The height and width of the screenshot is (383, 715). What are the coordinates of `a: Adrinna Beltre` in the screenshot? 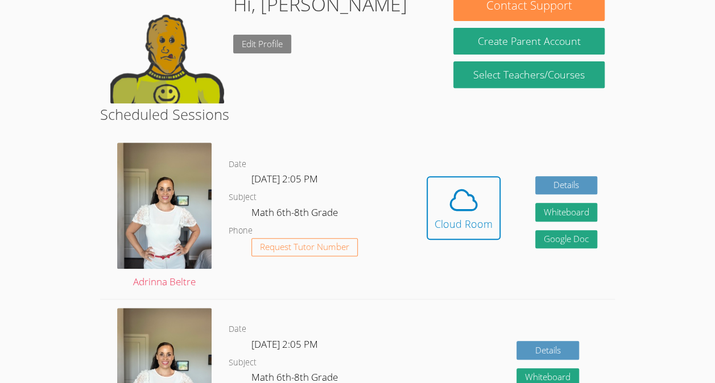 It's located at (164, 216).